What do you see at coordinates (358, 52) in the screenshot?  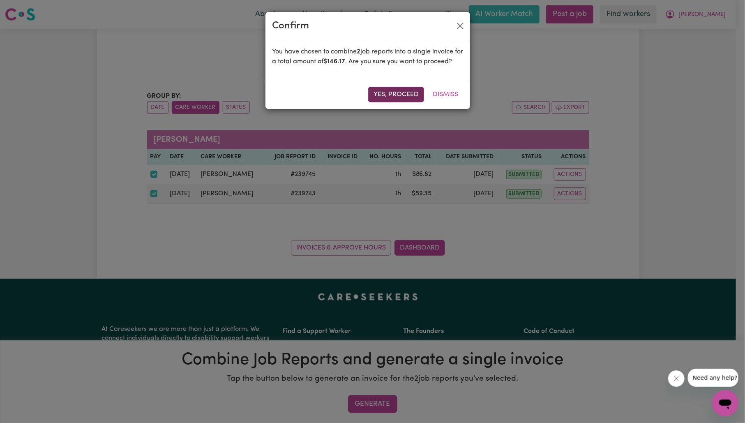 I see `b: 2` at bounding box center [358, 52].